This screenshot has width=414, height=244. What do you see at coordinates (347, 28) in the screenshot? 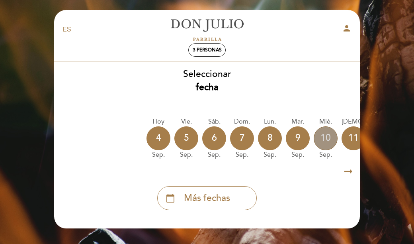
I see `i: person` at bounding box center [347, 28].